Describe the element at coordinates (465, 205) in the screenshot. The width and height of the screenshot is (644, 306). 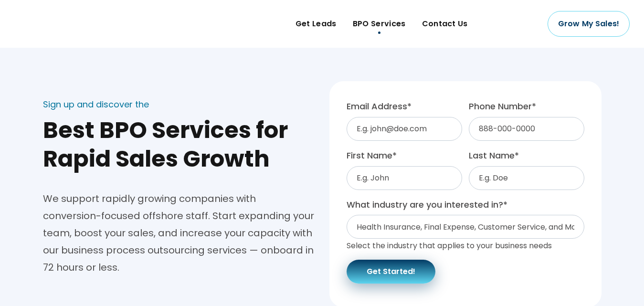
I see `label: What industry are you interested in?` at that location.